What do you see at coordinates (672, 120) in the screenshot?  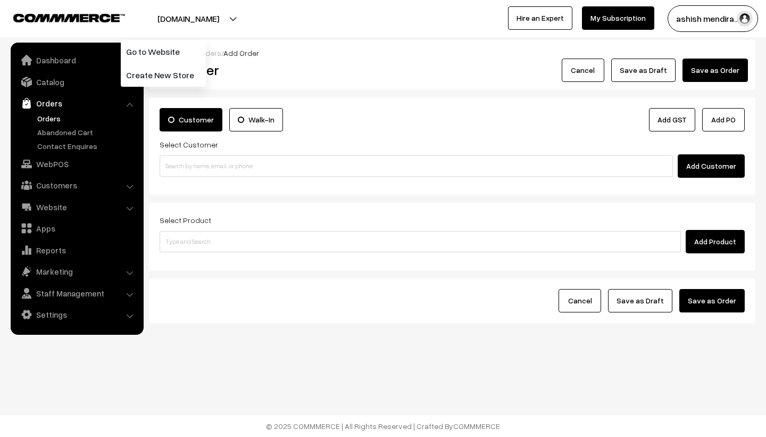 I see `a: Add GST` at bounding box center [672, 120].